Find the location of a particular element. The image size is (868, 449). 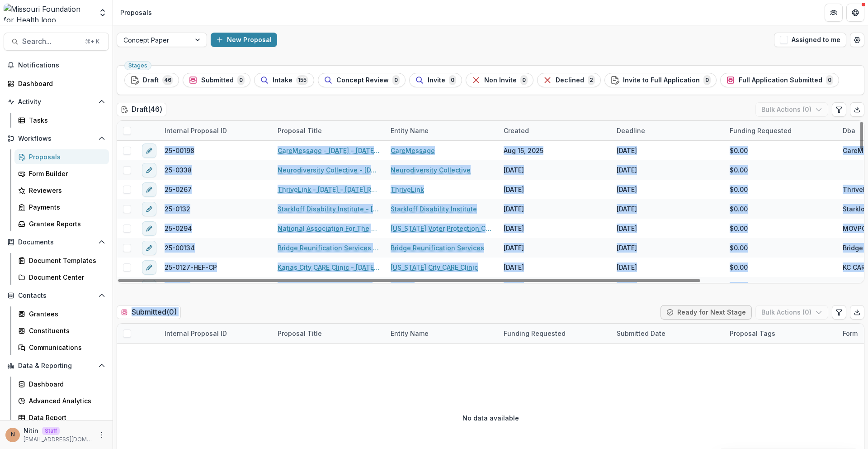

span: 25-00134 is located at coordinates (179, 247).